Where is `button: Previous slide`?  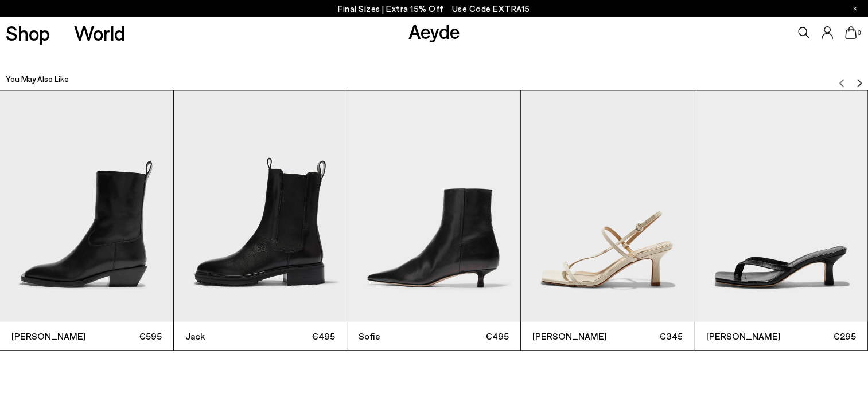
button: Previous slide is located at coordinates (841, 79).